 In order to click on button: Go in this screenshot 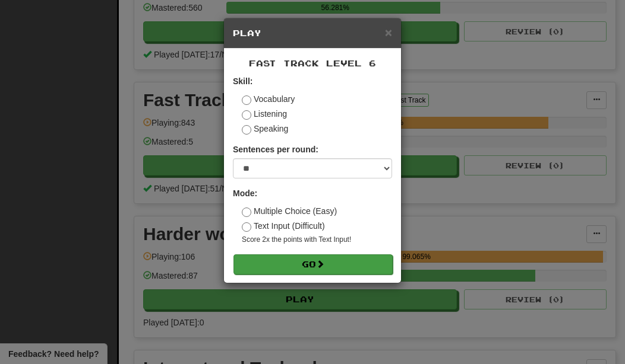, I will do `click(313, 264)`.